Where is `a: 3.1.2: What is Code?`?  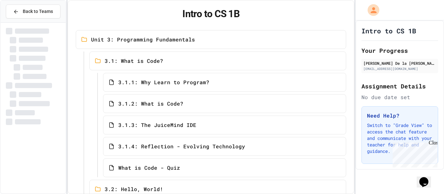 a: 3.1.2: What is Code? is located at coordinates (224, 104).